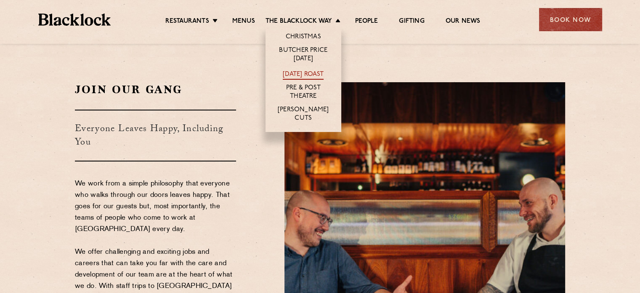 The width and height of the screenshot is (640, 293). Describe the element at coordinates (155, 135) in the screenshot. I see `h3: Everyone Leaves Happy, Including You` at that location.